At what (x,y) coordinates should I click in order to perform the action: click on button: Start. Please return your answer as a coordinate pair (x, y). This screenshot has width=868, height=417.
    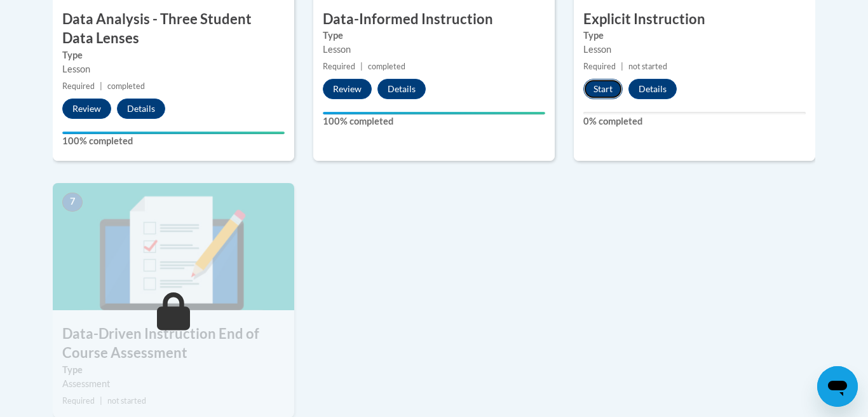
    Looking at the image, I should click on (603, 89).